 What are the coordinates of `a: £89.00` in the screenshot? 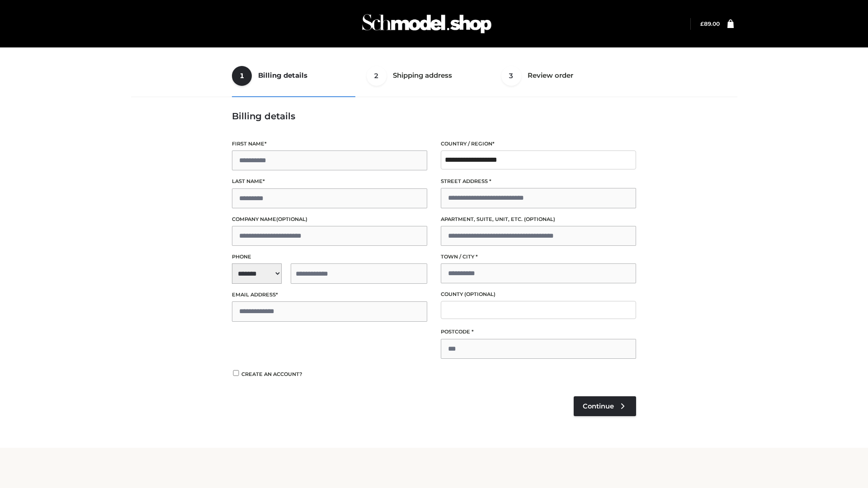 It's located at (709, 23).